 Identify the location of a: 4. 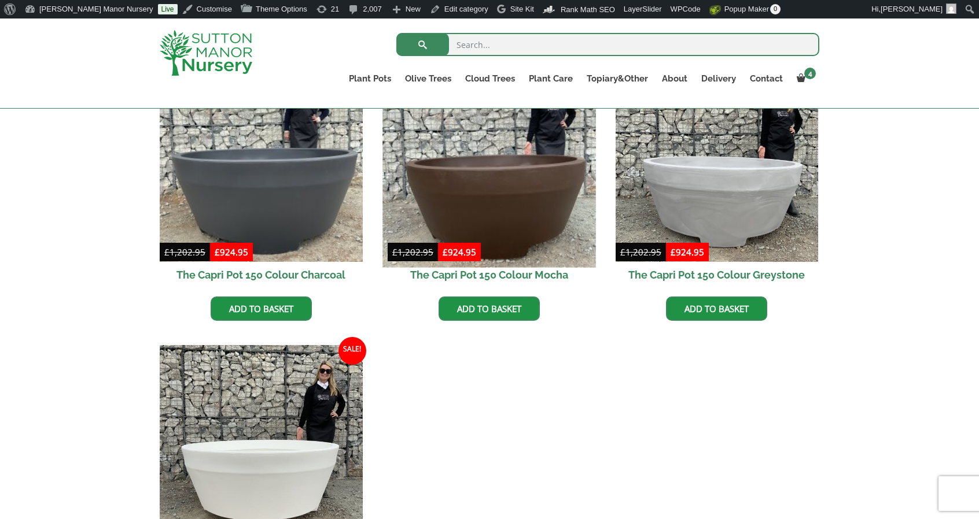
(804, 79).